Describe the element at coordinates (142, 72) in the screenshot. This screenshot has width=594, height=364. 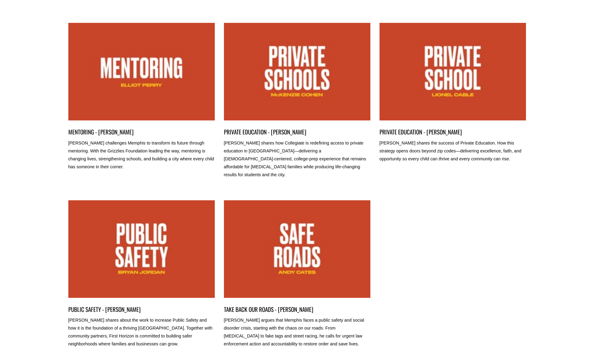
I see `a: MENTORING - ELLIOT PERRY` at that location.